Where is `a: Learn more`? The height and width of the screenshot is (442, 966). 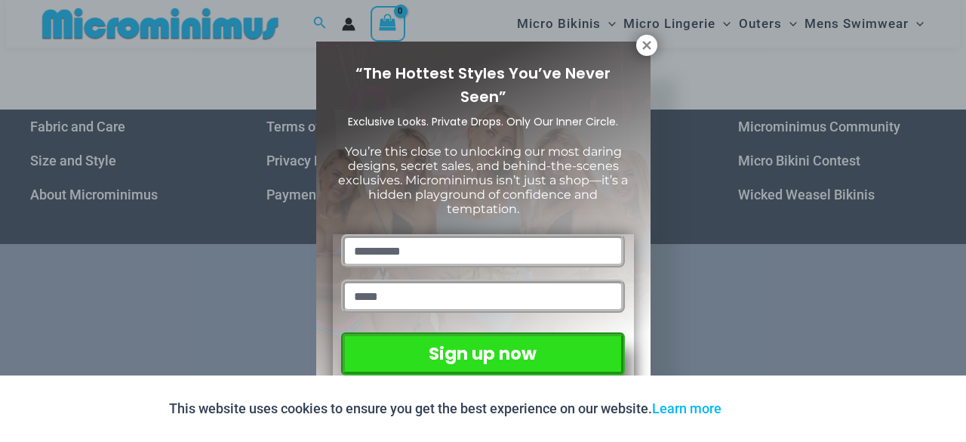 a: Learn more is located at coordinates (687, 408).